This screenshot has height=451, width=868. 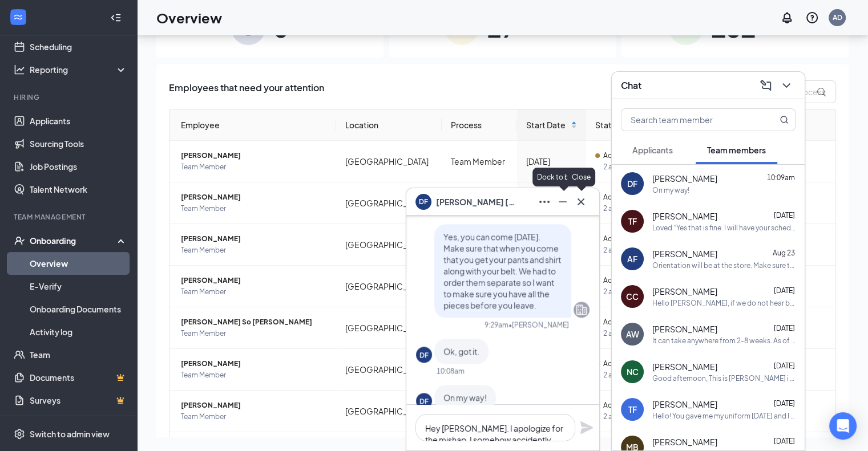 I want to click on svg: QuestionInfo, so click(x=812, y=18).